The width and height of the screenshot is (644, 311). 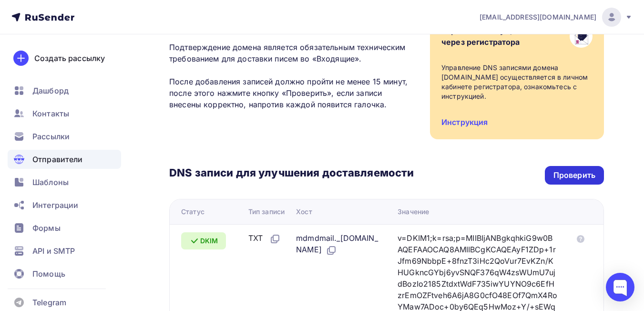 I want to click on span: Отправители, so click(x=58, y=159).